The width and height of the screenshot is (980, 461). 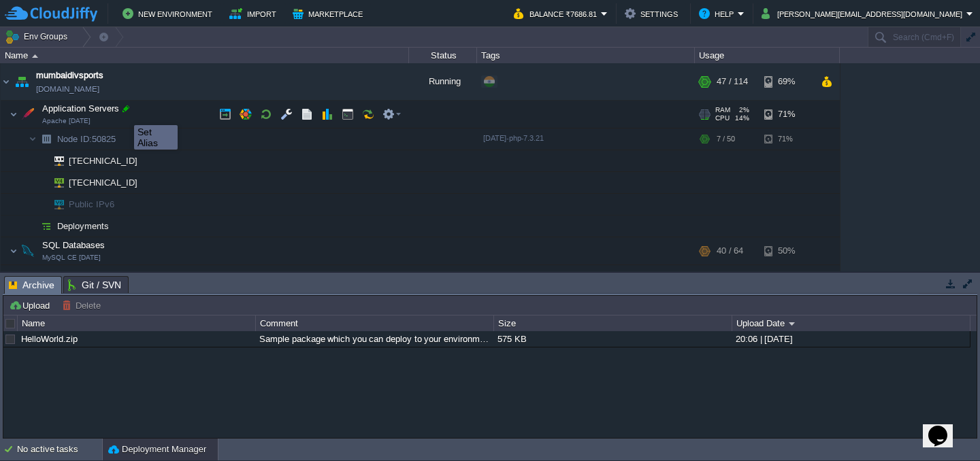 I want to click on button: Env Groups, so click(x=38, y=37).